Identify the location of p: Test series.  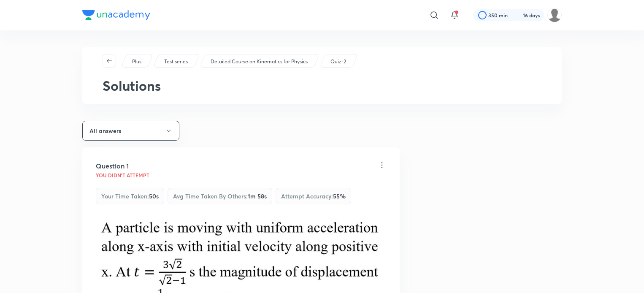
(176, 62).